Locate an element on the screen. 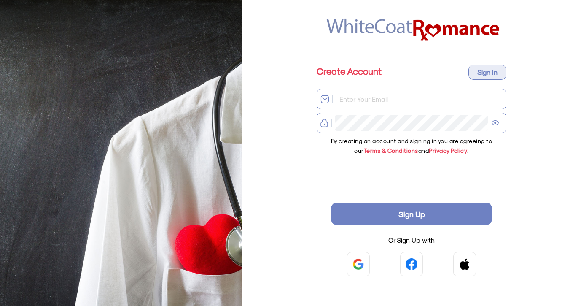  a: Privacy Policy is located at coordinates (448, 150).